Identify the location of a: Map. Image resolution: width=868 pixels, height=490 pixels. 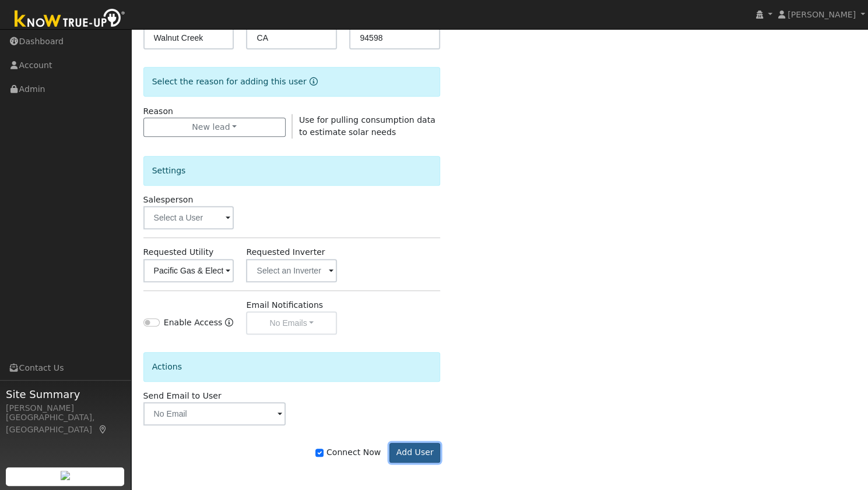
(103, 430).